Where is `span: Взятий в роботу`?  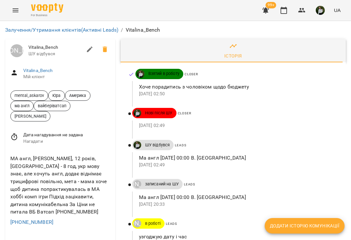 span: Взятий в роботу is located at coordinates (164, 74).